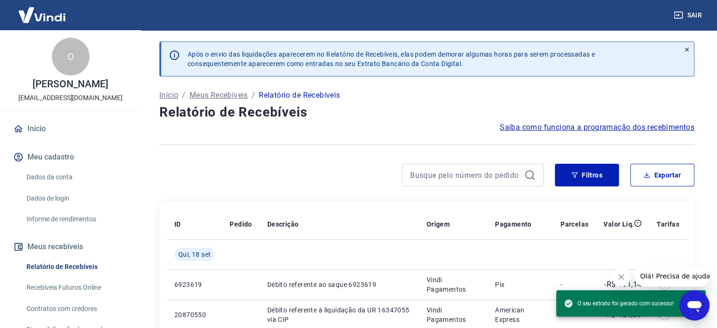  What do you see at coordinates (597, 127) in the screenshot?
I see `a: Saiba como funciona a programação dos recebimentos` at bounding box center [597, 127].